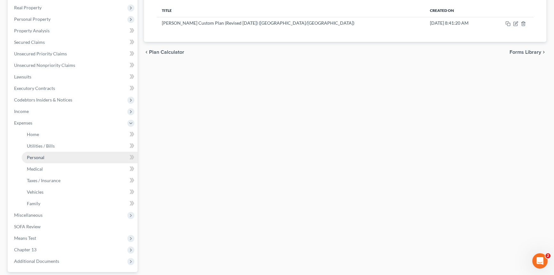 This screenshot has width=554, height=275. Describe the element at coordinates (73, 77) in the screenshot. I see `a: Lawsuits` at that location.